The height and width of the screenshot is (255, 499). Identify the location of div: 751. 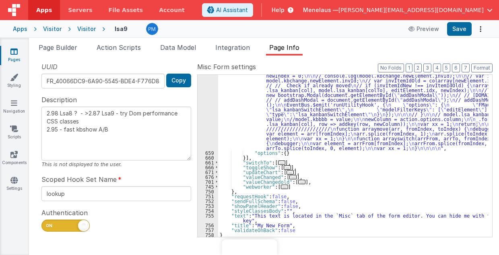
(208, 196).